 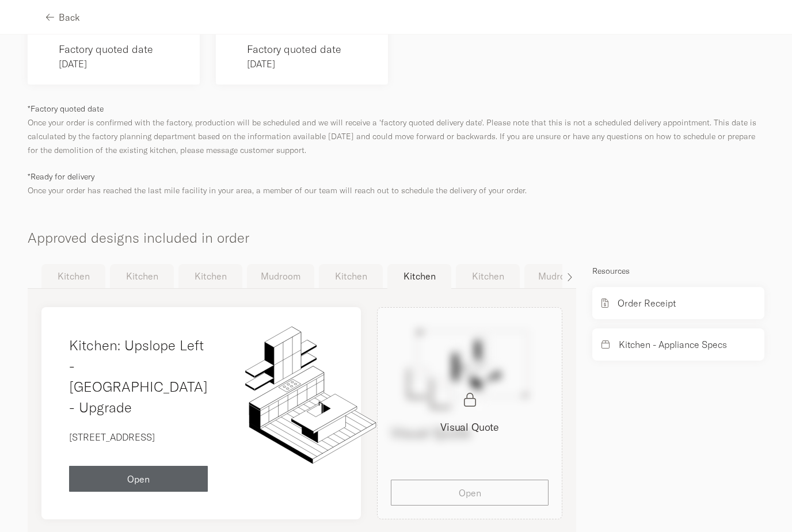 I want to click on span: Open, so click(x=138, y=479).